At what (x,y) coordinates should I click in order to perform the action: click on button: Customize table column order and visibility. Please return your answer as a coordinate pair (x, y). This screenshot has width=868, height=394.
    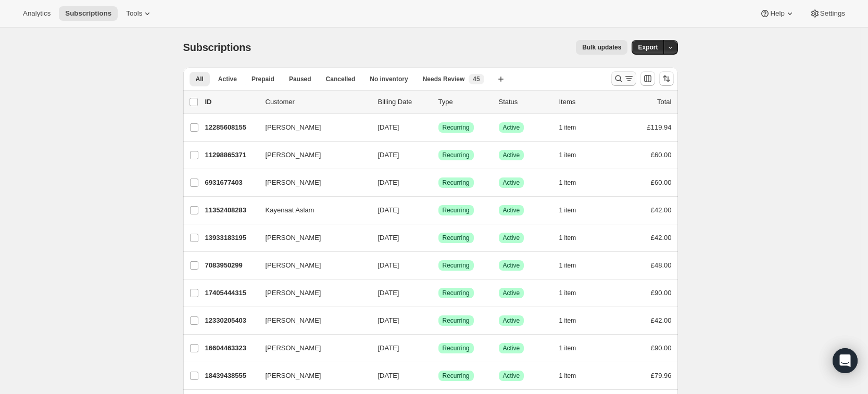
    Looking at the image, I should click on (648, 78).